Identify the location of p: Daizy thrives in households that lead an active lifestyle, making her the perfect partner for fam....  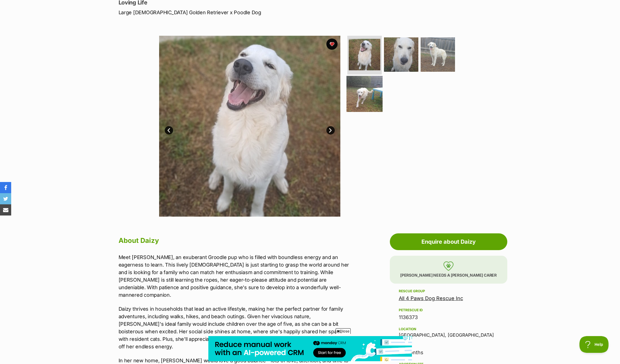
(234, 328).